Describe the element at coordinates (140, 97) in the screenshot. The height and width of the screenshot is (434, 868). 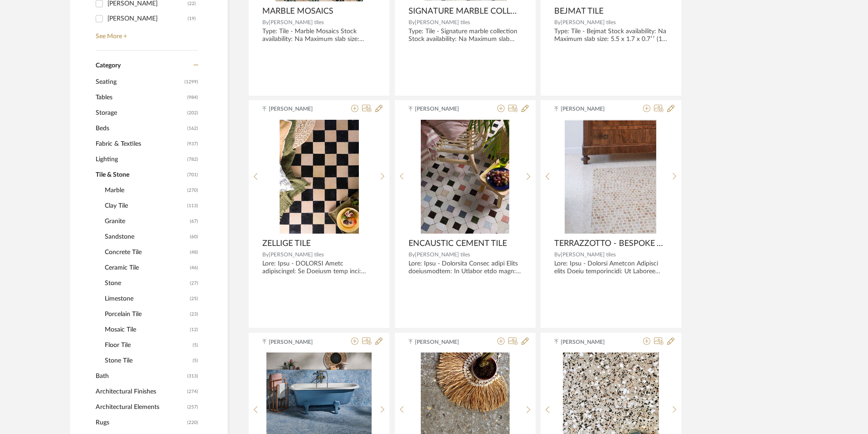
I see `span: Tables` at that location.